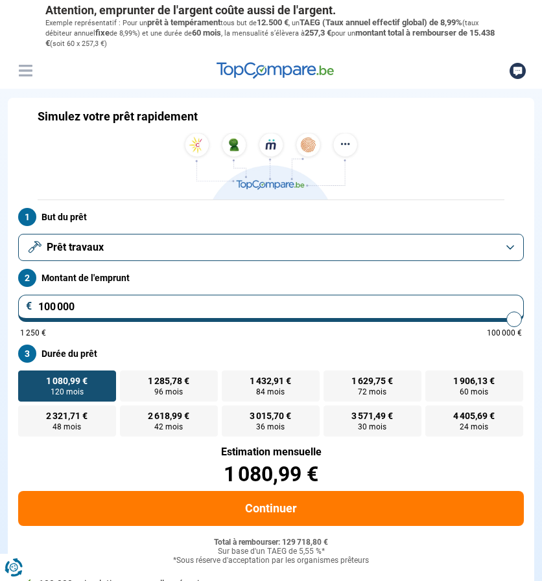  What do you see at coordinates (474, 427) in the screenshot?
I see `span: 24 mois` at bounding box center [474, 427].